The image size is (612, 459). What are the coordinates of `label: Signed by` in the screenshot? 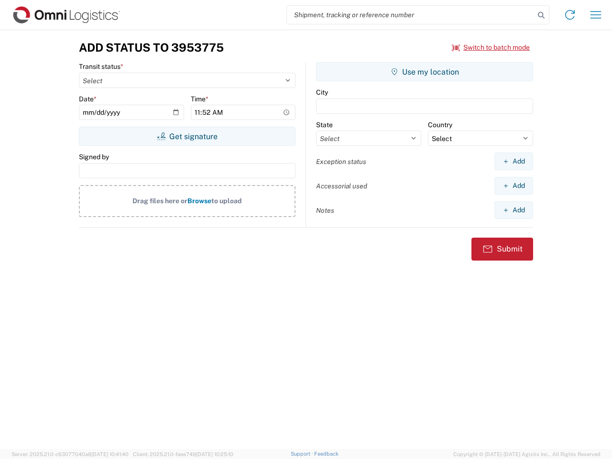 It's located at (94, 157).